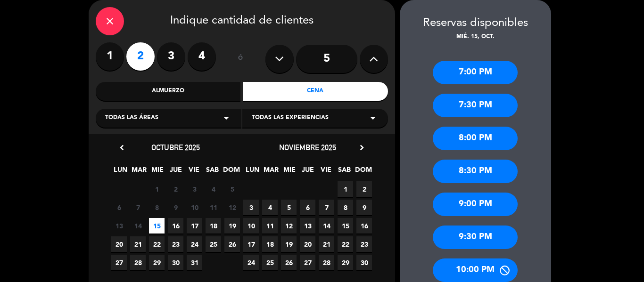  What do you see at coordinates (475, 237) in the screenshot?
I see `div: 9:30 PM` at bounding box center [475, 237].